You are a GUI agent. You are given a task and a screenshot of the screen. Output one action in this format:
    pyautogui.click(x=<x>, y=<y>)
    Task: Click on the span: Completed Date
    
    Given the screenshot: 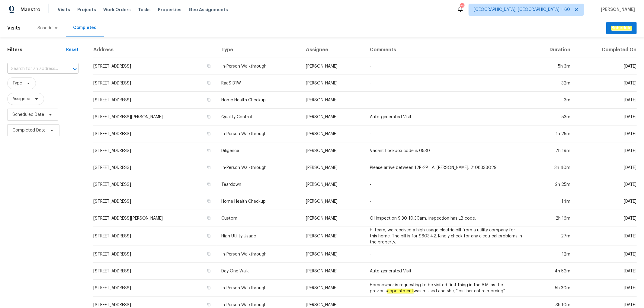 What is the action you would take?
    pyautogui.click(x=29, y=130)
    